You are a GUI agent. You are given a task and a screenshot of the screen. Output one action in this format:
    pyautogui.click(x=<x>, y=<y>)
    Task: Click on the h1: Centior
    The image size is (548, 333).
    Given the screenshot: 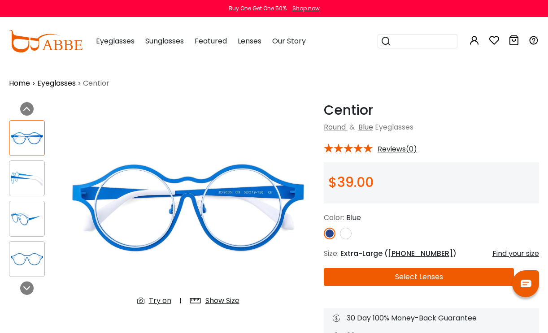 What is the action you would take?
    pyautogui.click(x=431, y=110)
    